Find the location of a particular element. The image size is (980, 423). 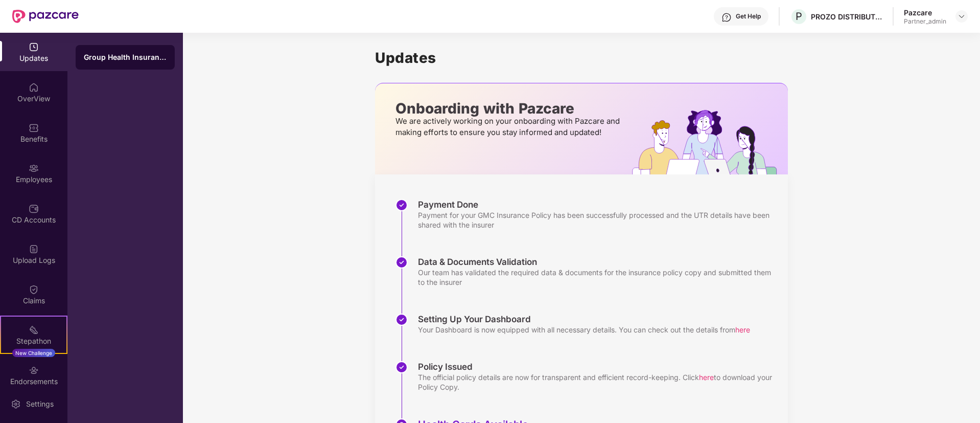

img: New Pazcare Logo is located at coordinates (45, 16).